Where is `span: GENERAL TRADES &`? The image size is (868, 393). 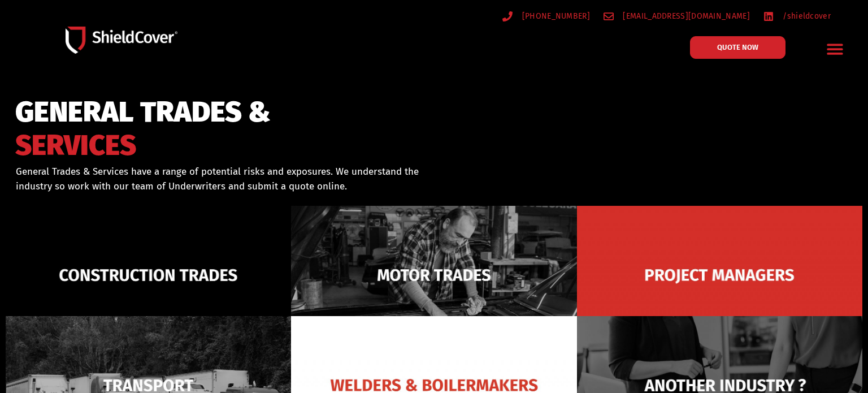 span: GENERAL TRADES & is located at coordinates (143, 112).